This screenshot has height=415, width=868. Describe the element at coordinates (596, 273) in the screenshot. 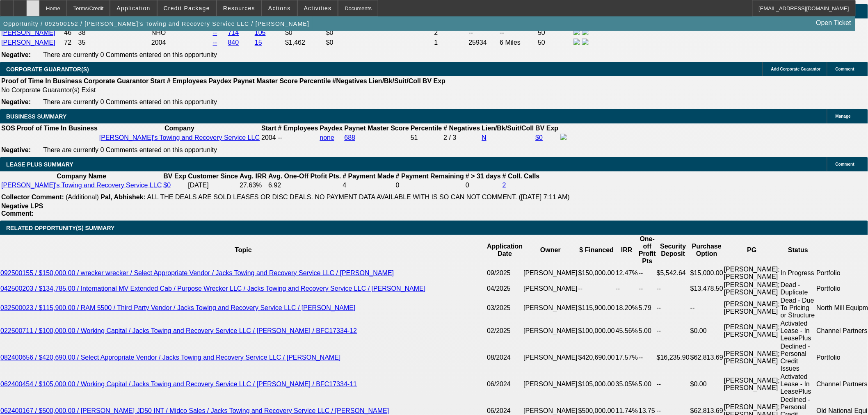

I see `td: $150,000.00` at that location.